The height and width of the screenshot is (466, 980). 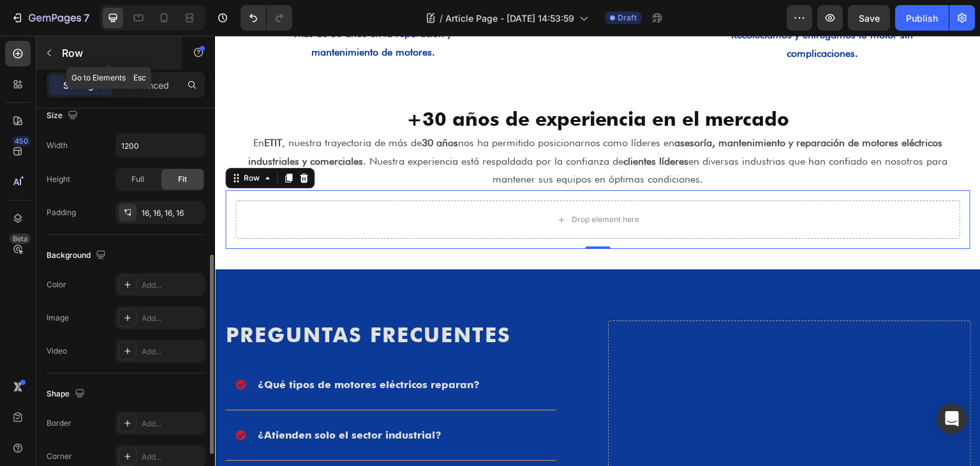 What do you see at coordinates (67, 394) in the screenshot?
I see `div: Shape` at bounding box center [67, 394].